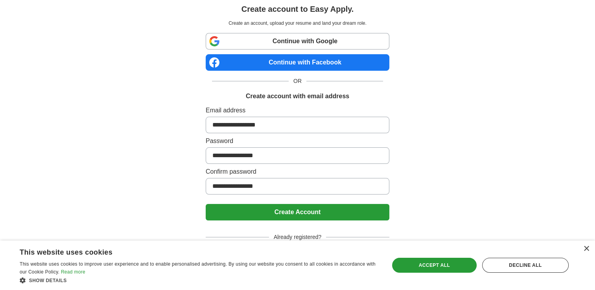  Describe the element at coordinates (297, 81) in the screenshot. I see `span: OR` at that location.